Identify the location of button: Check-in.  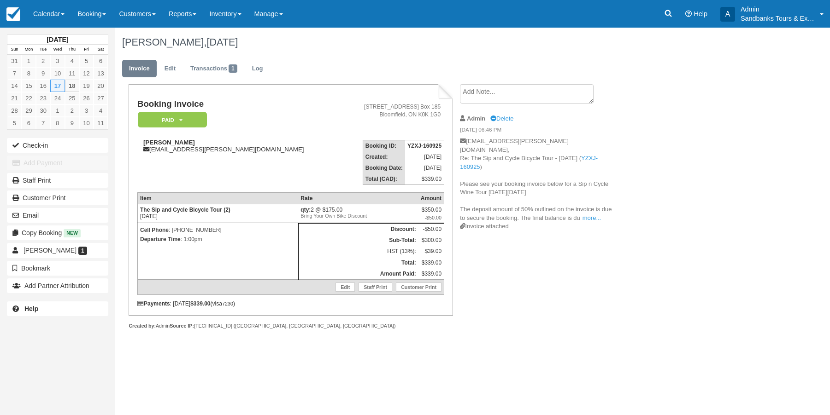
(58, 146).